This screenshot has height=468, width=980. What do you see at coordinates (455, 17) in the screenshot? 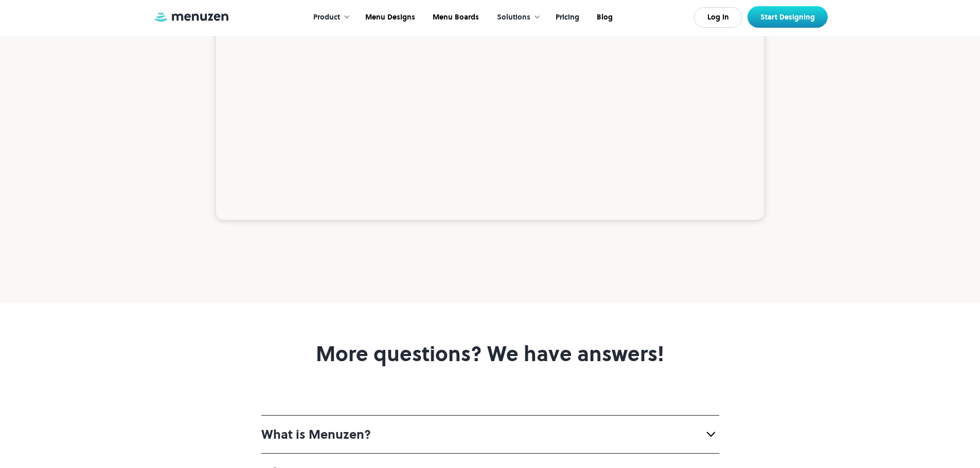
I see `a: Menu Boards` at bounding box center [455, 17].